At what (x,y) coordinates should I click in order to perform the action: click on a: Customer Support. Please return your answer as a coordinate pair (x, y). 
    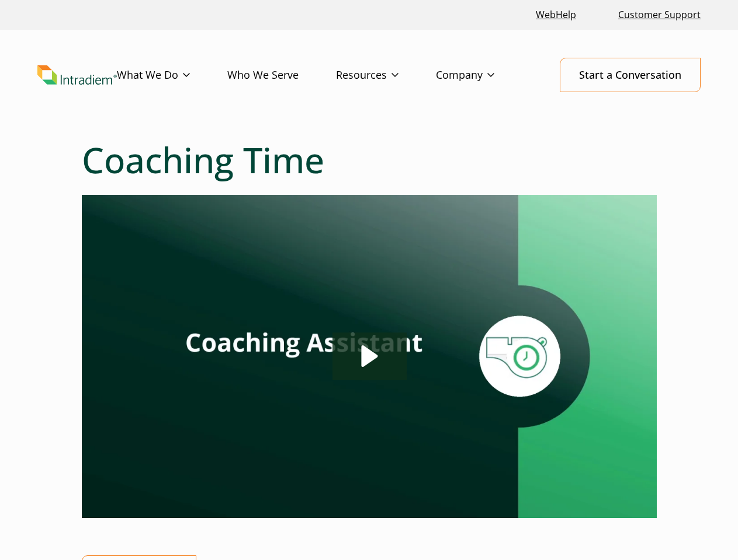
    Looking at the image, I should click on (659, 14).